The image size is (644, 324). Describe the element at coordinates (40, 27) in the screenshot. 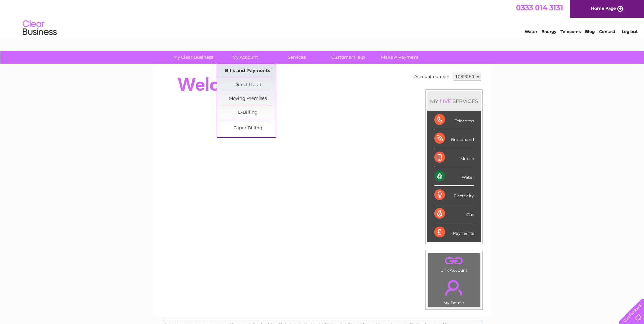

I see `img: logo.png` at that location.